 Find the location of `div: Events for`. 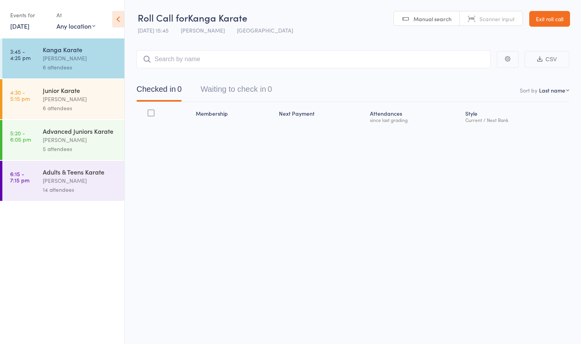

div: Events for is located at coordinates (29, 15).